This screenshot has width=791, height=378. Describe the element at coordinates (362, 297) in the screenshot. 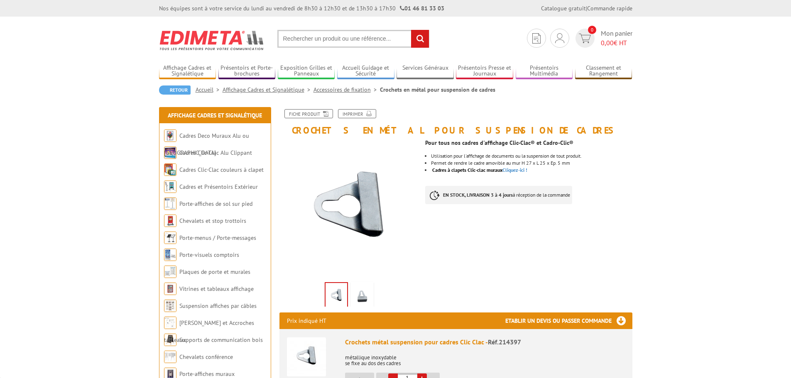

I see `img: 214397_crochets_metal_suspension_pour_cadres.jpg` at that location.